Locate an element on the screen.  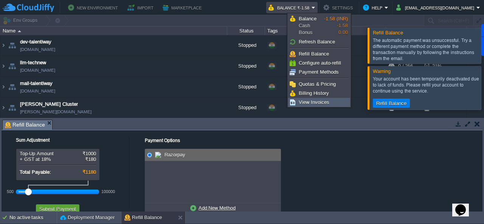
span: -1.58 (INR) is located at coordinates (336, 19).